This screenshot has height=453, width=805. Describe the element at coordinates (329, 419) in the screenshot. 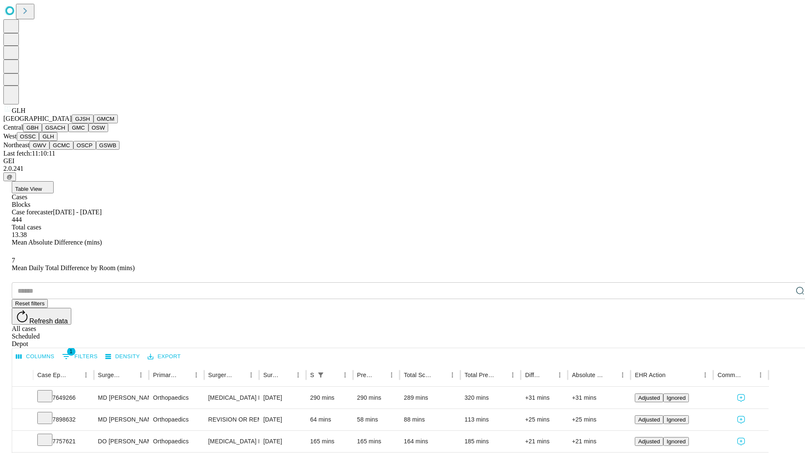

I see `div: 64 mins` at that location.